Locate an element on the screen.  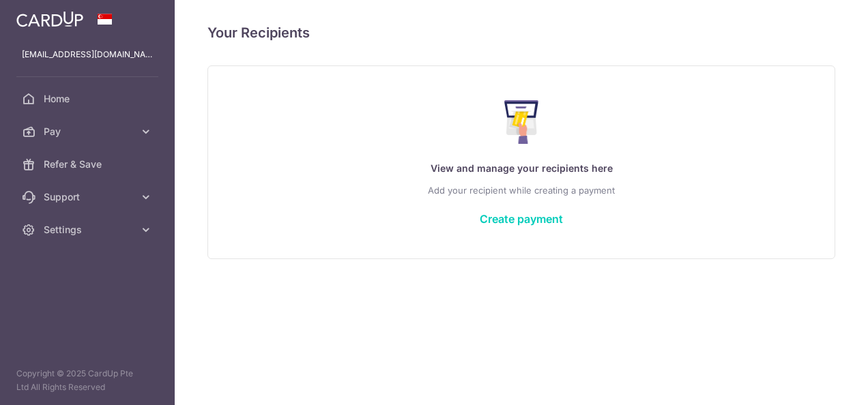
span: Pay is located at coordinates (89, 132).